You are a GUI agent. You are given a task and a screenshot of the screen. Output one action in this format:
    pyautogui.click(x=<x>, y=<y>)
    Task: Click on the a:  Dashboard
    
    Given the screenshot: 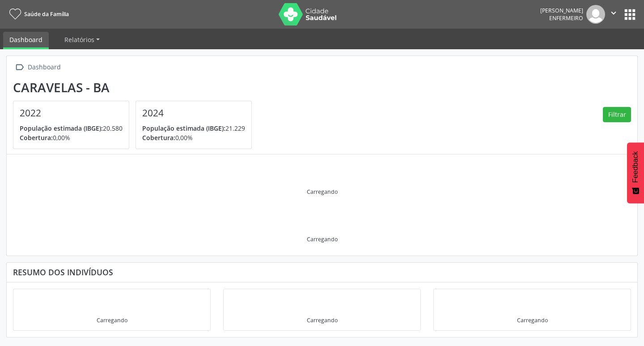 What is the action you would take?
    pyautogui.click(x=38, y=67)
    